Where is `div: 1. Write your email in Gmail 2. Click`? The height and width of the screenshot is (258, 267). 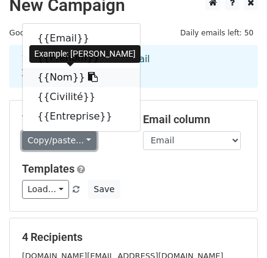 div: 1. Write your email in Gmail 2. Click is located at coordinates (133, 67).